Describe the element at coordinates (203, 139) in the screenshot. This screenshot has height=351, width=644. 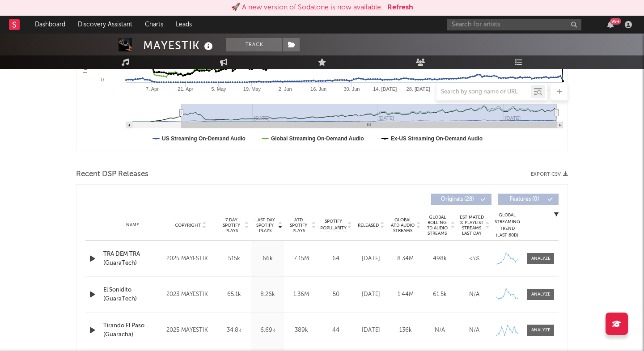
I see `text: US Streaming On-Demand Audio` at that location.